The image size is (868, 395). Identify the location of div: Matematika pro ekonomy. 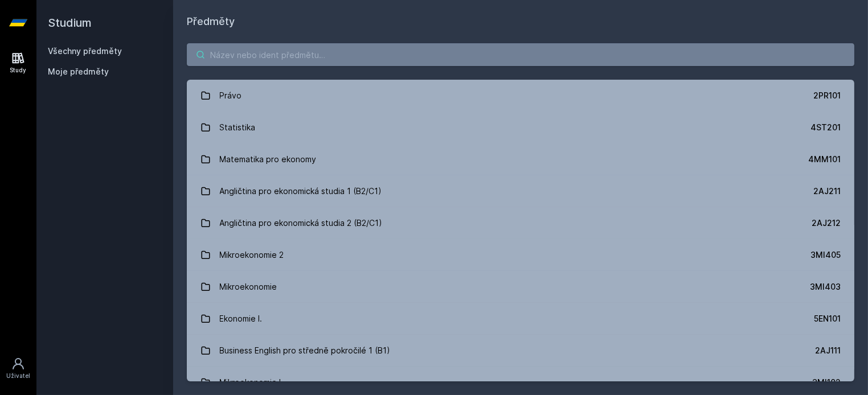
(268, 159).